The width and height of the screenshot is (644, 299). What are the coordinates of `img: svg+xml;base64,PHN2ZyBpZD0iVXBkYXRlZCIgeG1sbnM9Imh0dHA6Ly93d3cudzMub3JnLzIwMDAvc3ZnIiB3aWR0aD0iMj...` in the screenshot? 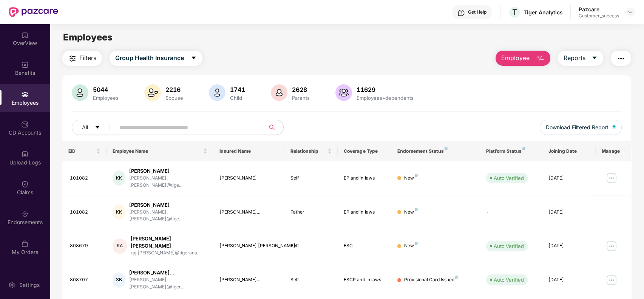 It's located at (25, 274).